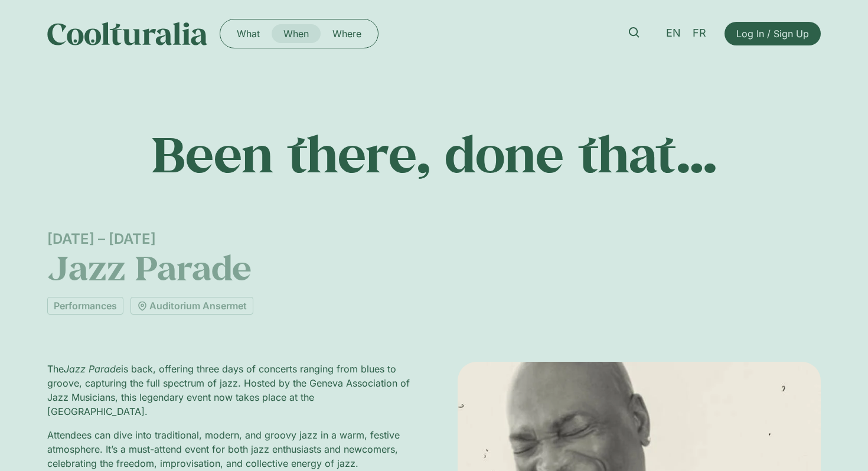  Describe the element at coordinates (85, 306) in the screenshot. I see `a: Performances` at that location.